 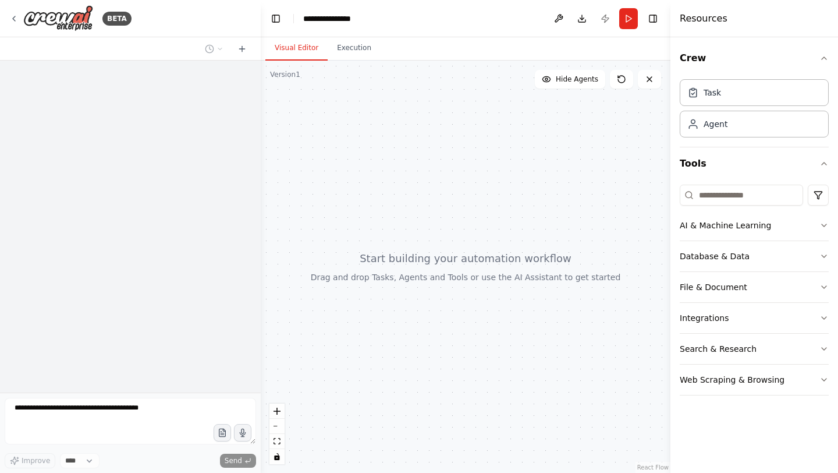 What do you see at coordinates (30, 460) in the screenshot?
I see `button: Improve` at bounding box center [30, 460].